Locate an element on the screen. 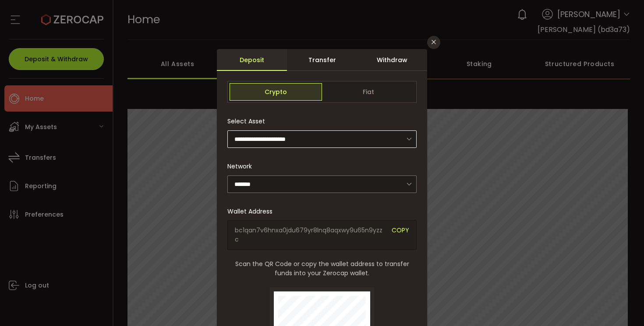 The height and width of the screenshot is (326, 644). span: COPY is located at coordinates (400, 235).